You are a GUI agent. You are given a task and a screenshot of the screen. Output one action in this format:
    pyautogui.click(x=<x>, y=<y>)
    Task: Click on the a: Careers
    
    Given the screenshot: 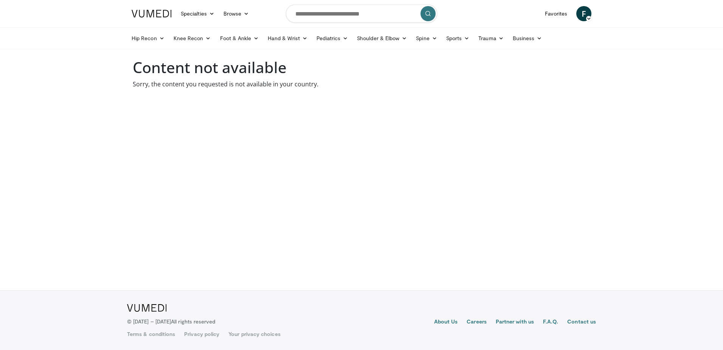 What is the action you would take?
    pyautogui.click(x=477, y=322)
    